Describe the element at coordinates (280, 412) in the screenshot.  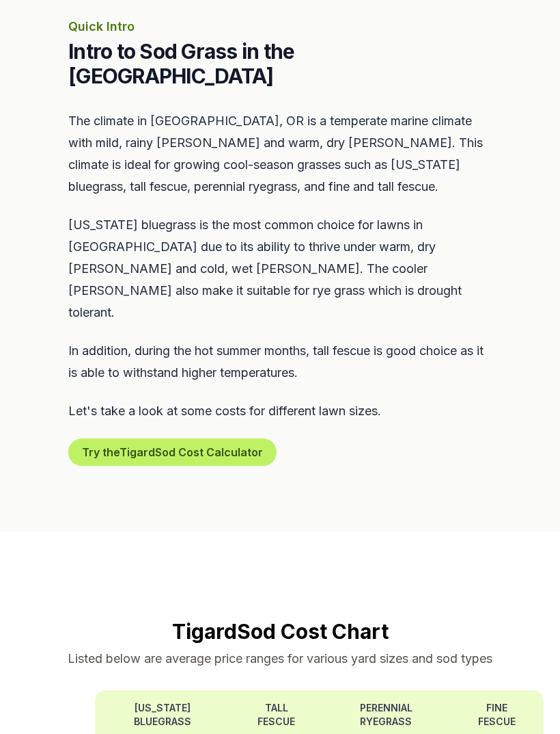
I see `p: Let's take a look at some costs for different lawn sizes.` at that location.